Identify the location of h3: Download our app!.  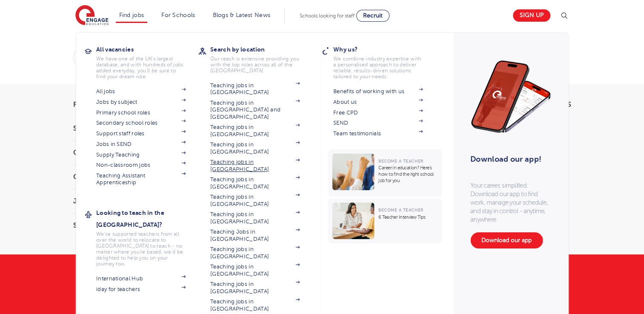
(508, 159).